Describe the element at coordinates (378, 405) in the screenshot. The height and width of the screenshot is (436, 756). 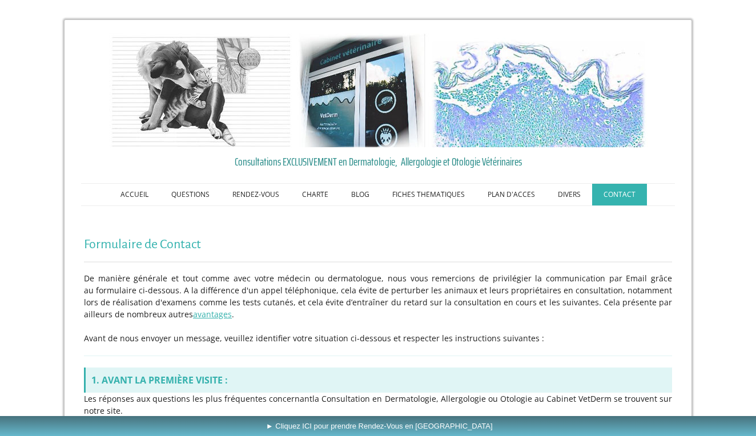
I see `p: la Consultation en Dermatologie, Allergologie ou Otologie au Cabinet VetDerm se trouvent sur notr...` at that location.